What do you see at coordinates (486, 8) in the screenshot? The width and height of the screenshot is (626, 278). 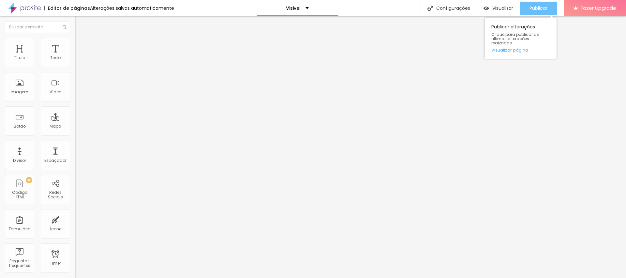 I see `img: view-1.svg` at bounding box center [486, 8].